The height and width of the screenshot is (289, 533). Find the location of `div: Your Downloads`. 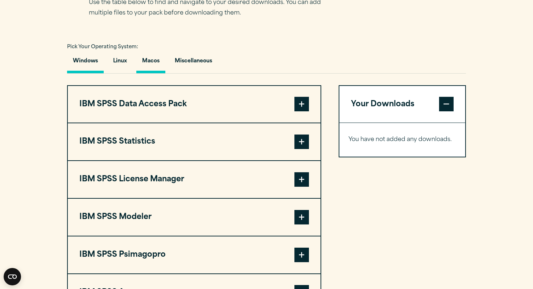

div: Your Downloads is located at coordinates (402, 140).